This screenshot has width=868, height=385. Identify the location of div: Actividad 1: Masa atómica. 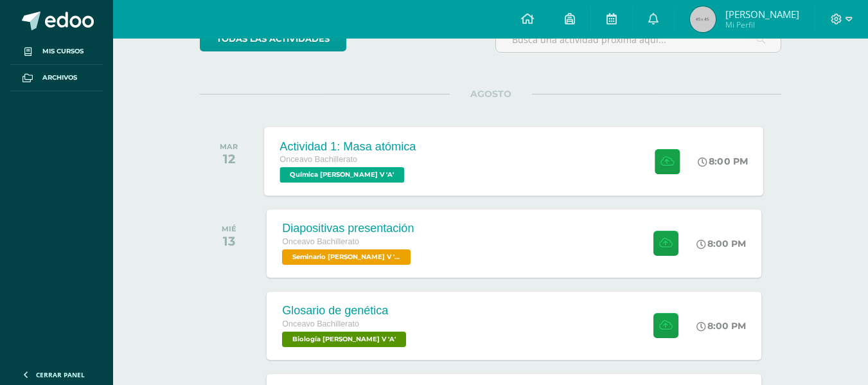
(349, 146).